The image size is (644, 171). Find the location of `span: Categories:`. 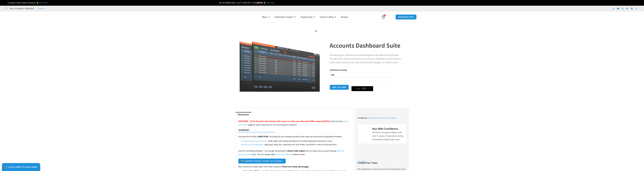

span: Categories: is located at coordinates (363, 118).